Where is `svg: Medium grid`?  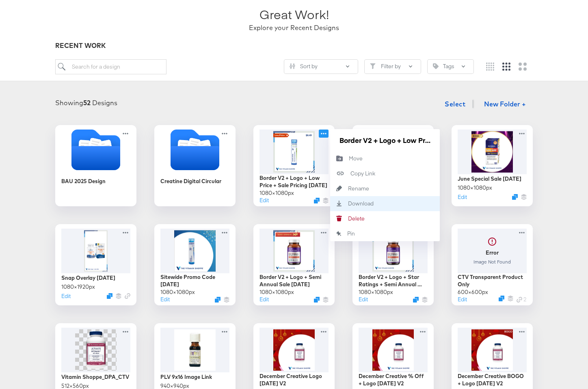 svg: Medium grid is located at coordinates (506, 67).